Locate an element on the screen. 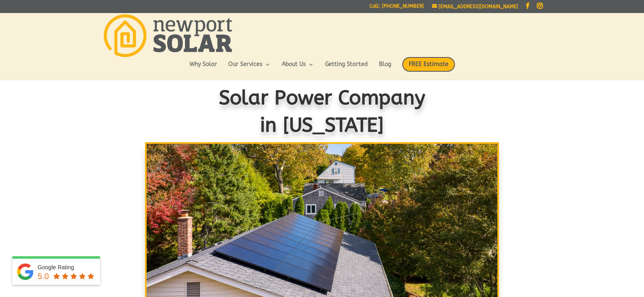 Image resolution: width=644 pixels, height=297 pixels. a: Why Solar is located at coordinates (203, 68).